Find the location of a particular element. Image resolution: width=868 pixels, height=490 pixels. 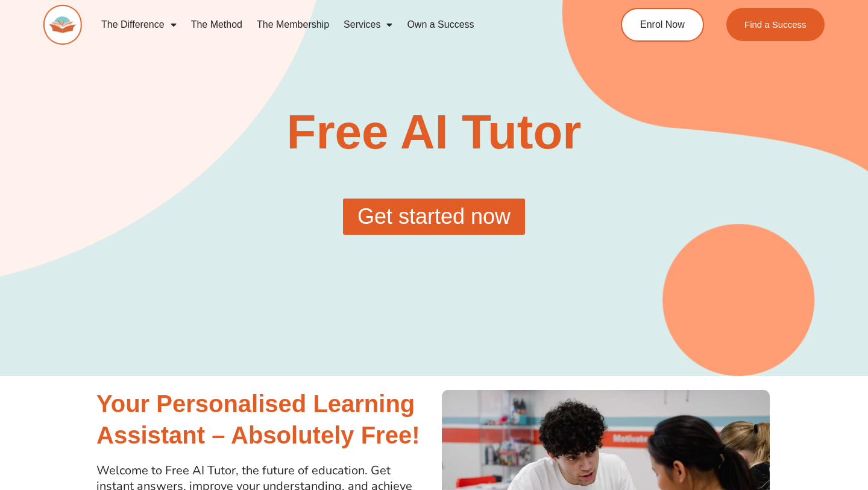

h2: Your Personalised Learning Assistant – Absolutely Free! is located at coordinates (263, 419).